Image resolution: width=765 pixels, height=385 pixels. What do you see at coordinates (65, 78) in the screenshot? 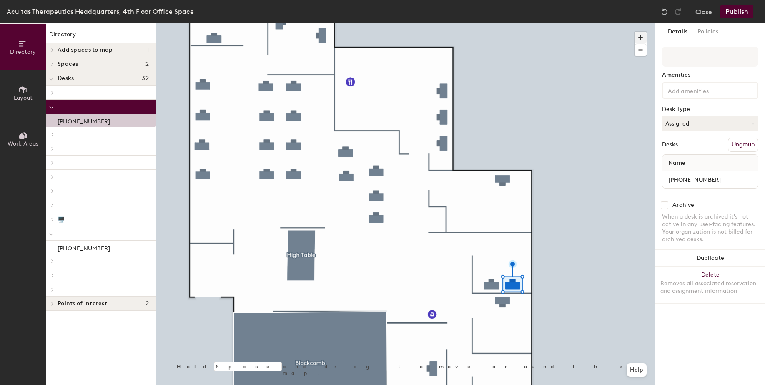
I see `span: Desks` at bounding box center [65, 78].